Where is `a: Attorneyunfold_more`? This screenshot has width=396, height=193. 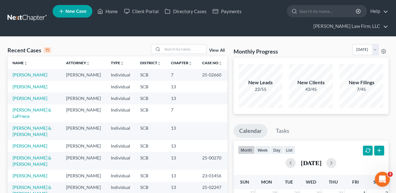
a: Attorneyunfold_more is located at coordinates (78, 63).